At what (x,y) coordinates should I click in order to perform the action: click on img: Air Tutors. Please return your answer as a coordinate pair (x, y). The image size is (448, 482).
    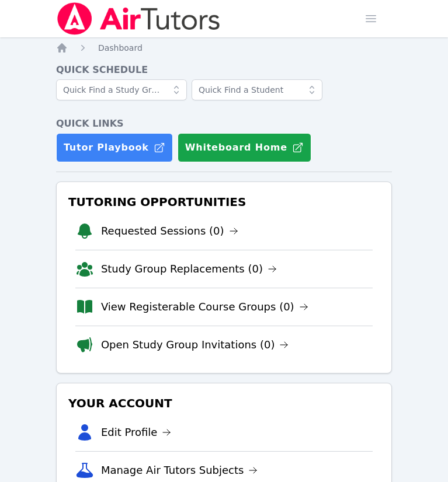
    Looking at the image, I should click on (139, 19).